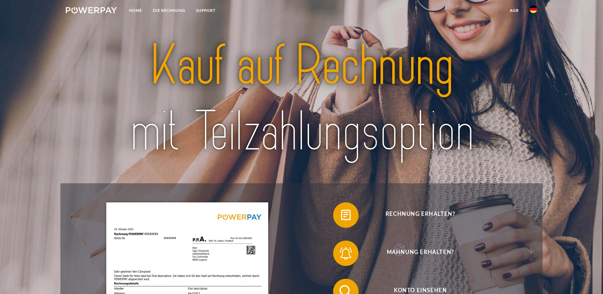  Describe the element at coordinates (420, 215) in the screenshot. I see `span: Rechnung erhalten?` at that location.